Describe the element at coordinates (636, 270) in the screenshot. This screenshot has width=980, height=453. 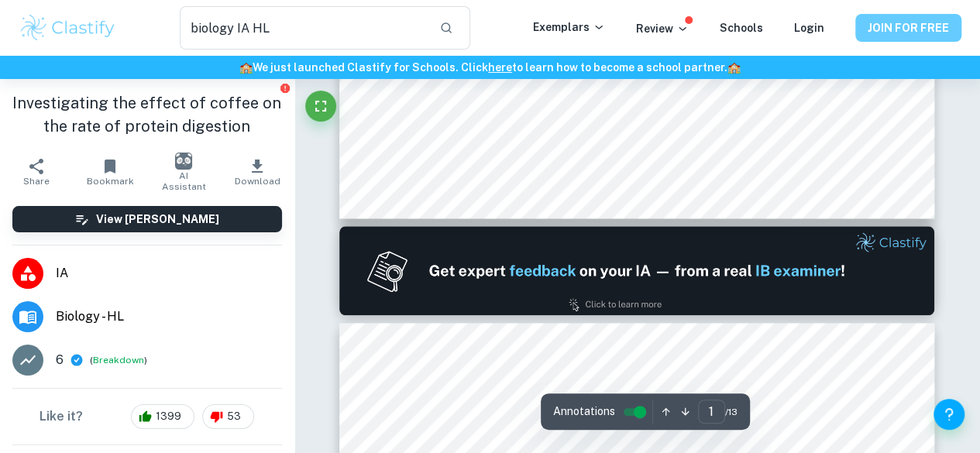
I see `img: Ad` at that location.